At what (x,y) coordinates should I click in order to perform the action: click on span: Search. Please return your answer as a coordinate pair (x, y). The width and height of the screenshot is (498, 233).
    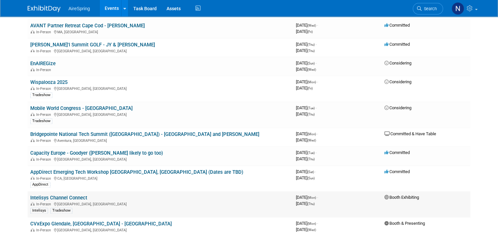
    Looking at the image, I should click on (429, 9).